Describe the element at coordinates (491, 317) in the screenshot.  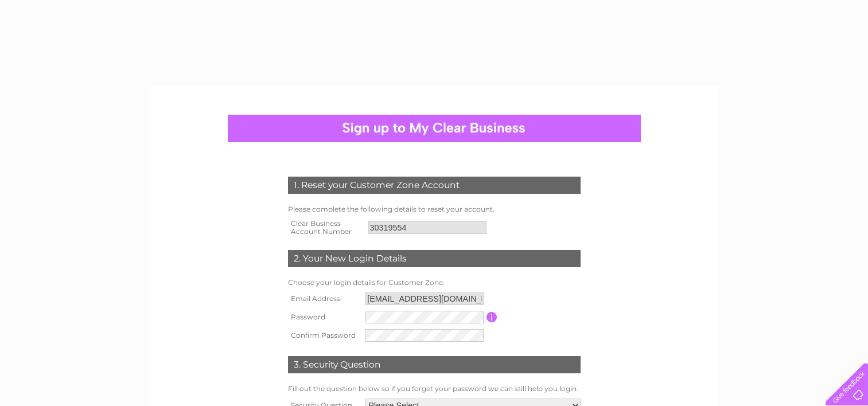
I see `input: Information` at that location.